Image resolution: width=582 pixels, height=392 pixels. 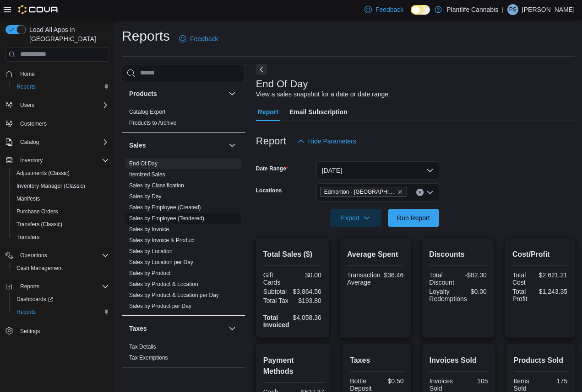 I want to click on div: 105, so click(x=474, y=382).